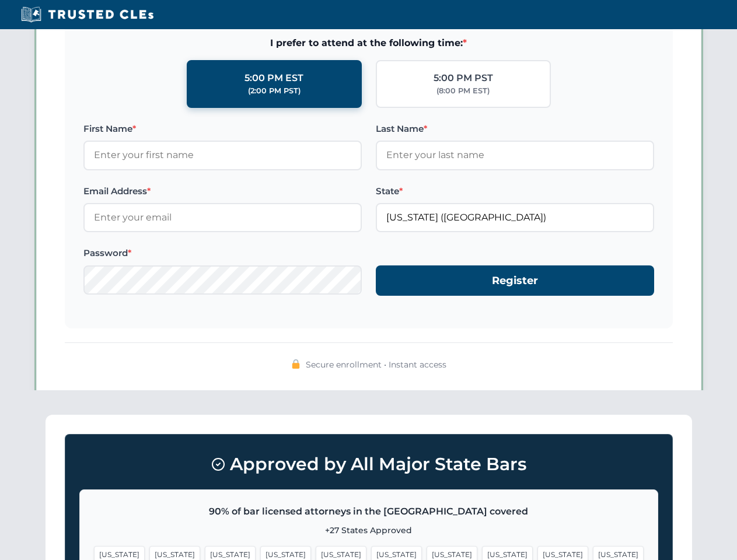 This screenshot has height=560, width=737. What do you see at coordinates (515, 155) in the screenshot?
I see `input: Enter your last name` at bounding box center [515, 155].